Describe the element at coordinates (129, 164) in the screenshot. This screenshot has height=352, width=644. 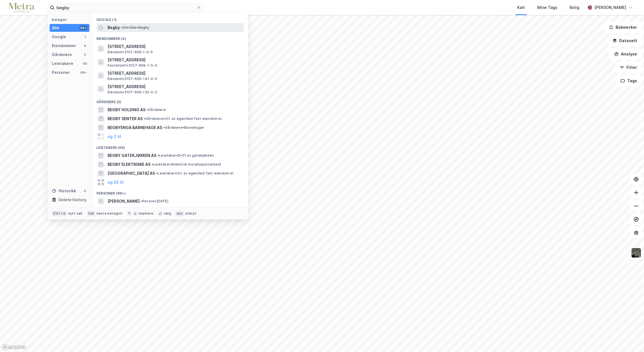
I see `span: BEGBY ELEKTRISKE AS` at that location.